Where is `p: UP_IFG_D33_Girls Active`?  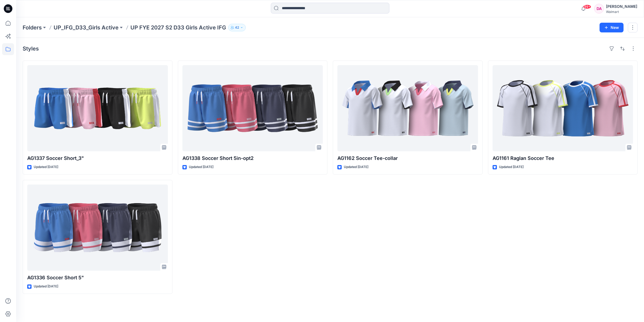 p: UP_IFG_D33_Girls Active is located at coordinates (86, 27).